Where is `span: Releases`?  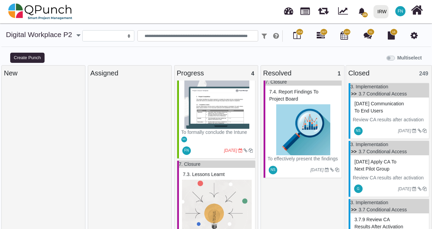 span: Releases is located at coordinates (323, 9).